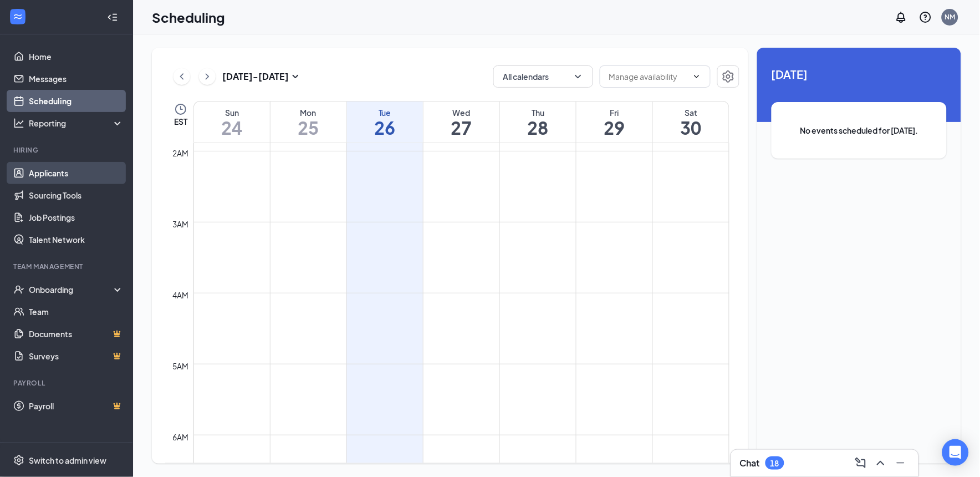  Describe the element at coordinates (67, 266) in the screenshot. I see `div: Team Management` at that location.